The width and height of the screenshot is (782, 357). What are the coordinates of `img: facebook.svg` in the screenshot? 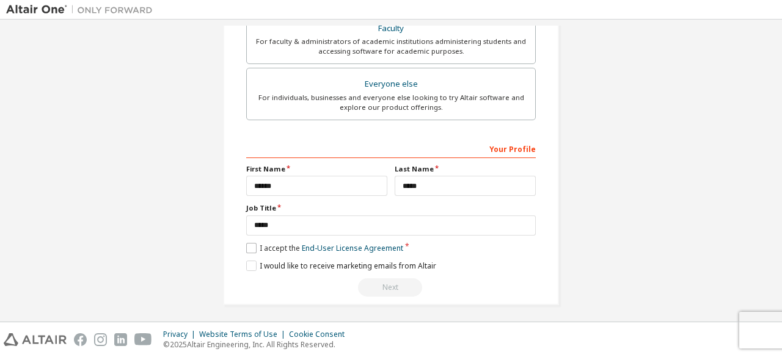 It's located at (80, 340).